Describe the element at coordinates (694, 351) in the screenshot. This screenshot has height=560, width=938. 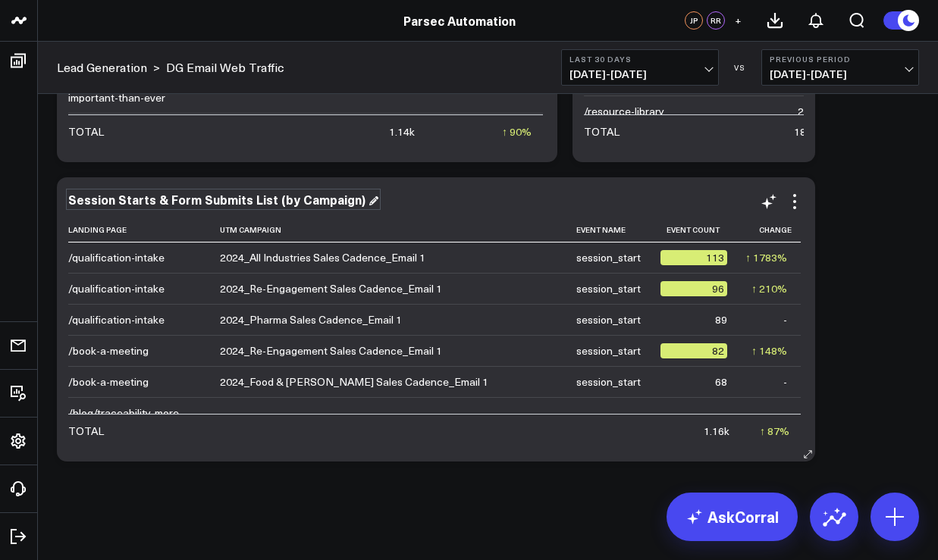
I see `div: 82` at that location.